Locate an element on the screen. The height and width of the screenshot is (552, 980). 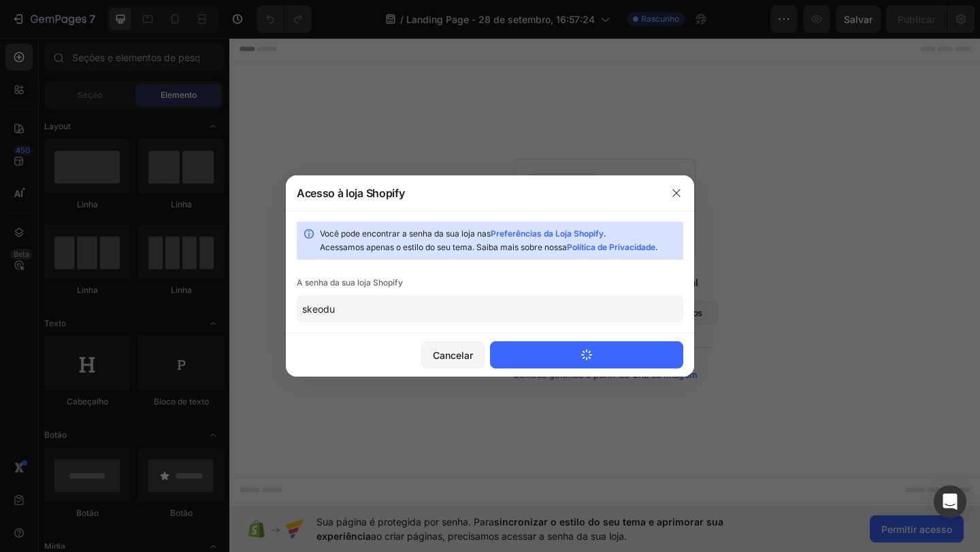
font: Política de Privacidade is located at coordinates (611, 247).